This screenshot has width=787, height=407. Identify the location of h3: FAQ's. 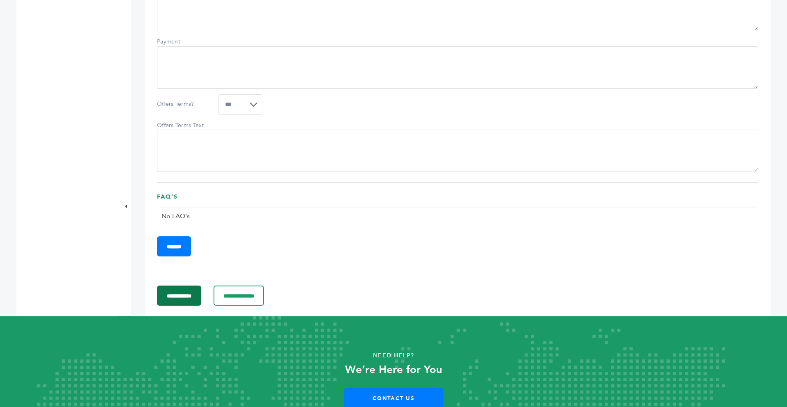
(458, 200).